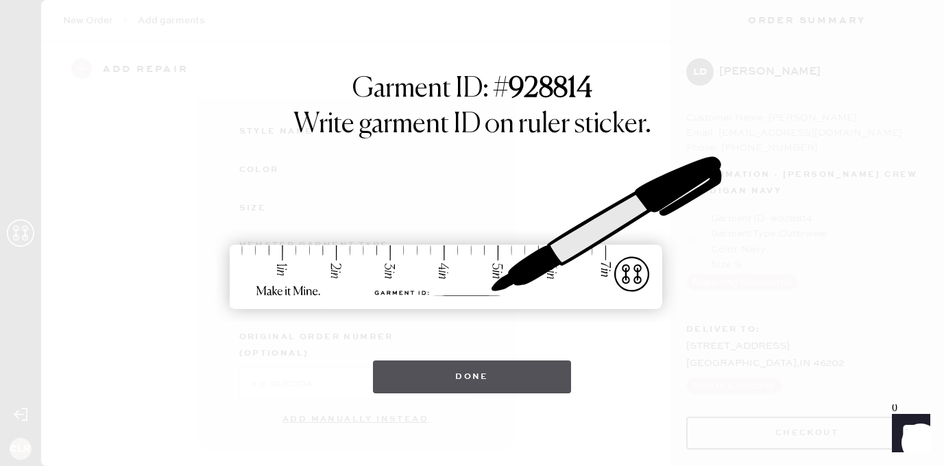 The image size is (944, 466). What do you see at coordinates (472, 234) in the screenshot?
I see `img: ruler-sticker-sharpie.svg` at bounding box center [472, 234].